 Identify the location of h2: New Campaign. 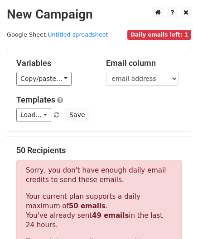
(99, 14).